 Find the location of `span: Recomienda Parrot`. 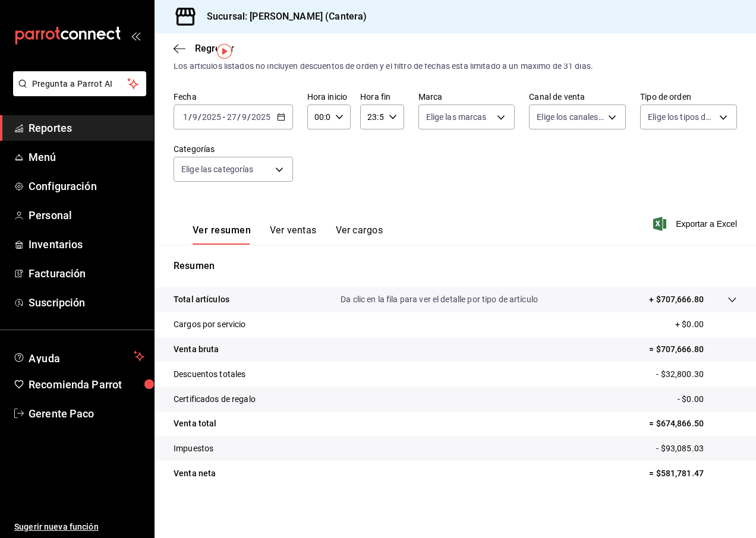

span: Recomienda Parrot is located at coordinates (86, 384).